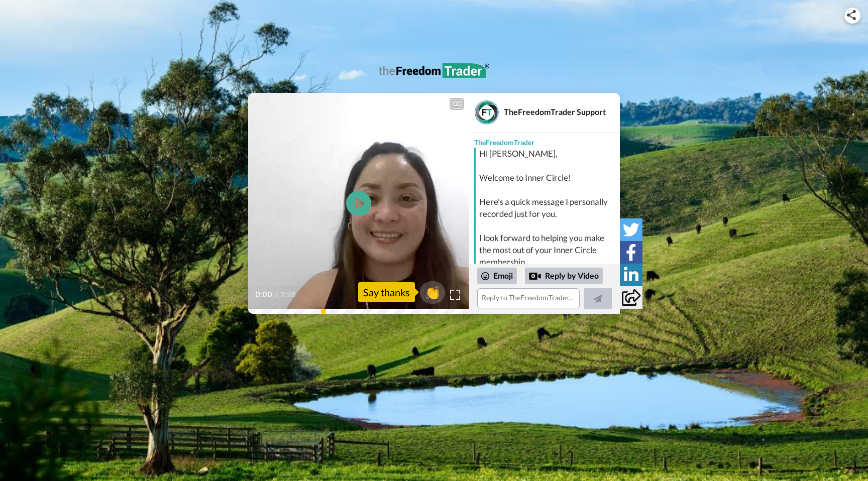 Image resolution: width=868 pixels, height=481 pixels. Describe the element at coordinates (497, 276) in the screenshot. I see `div: Emoji` at that location.